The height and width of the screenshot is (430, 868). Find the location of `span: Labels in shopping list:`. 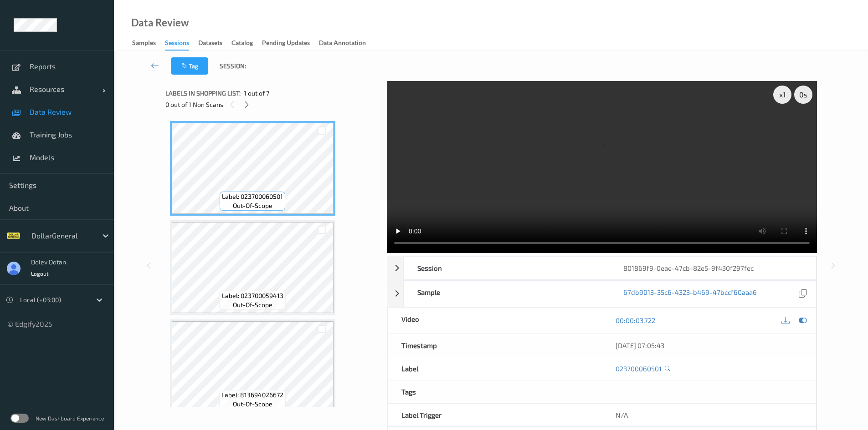

span: Labels in shopping list: is located at coordinates (203, 93).